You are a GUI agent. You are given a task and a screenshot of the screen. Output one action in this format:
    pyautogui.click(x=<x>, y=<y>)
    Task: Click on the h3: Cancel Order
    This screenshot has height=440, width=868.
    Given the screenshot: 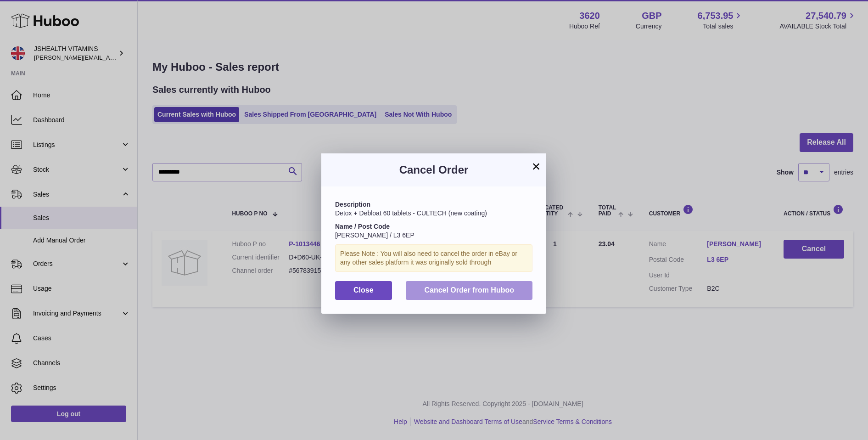 What is the action you would take?
    pyautogui.click(x=434, y=170)
    